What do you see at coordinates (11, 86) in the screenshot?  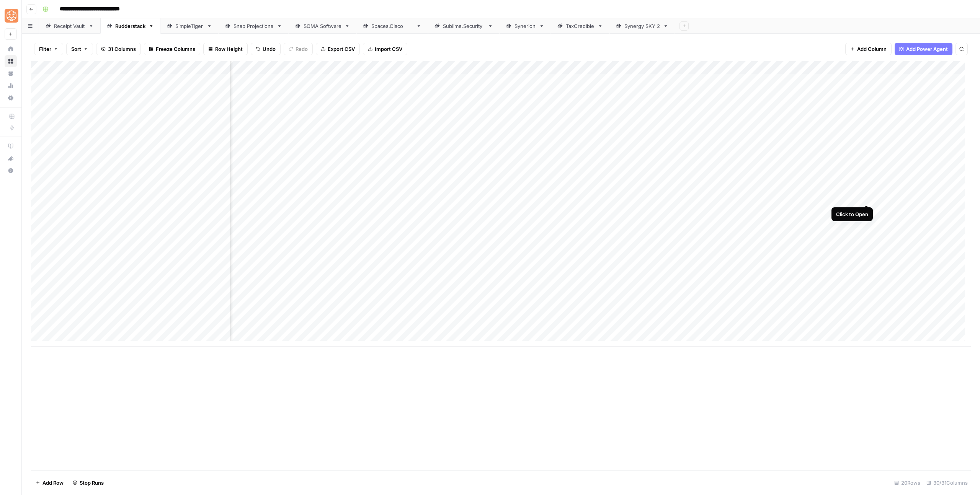 I see `a: Usage` at bounding box center [11, 86].